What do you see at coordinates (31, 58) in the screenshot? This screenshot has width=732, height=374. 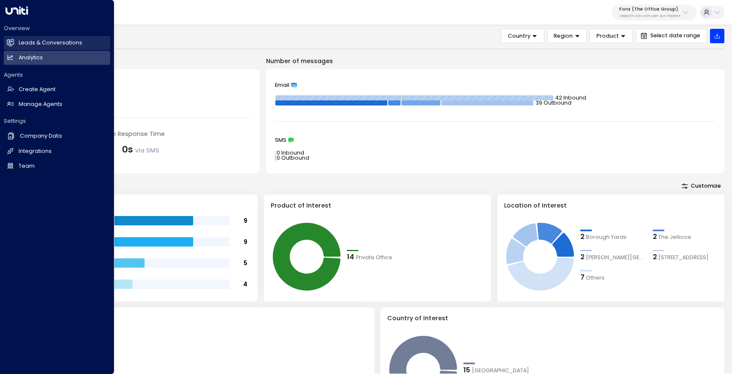 I see `h2: Analytics` at bounding box center [31, 58].